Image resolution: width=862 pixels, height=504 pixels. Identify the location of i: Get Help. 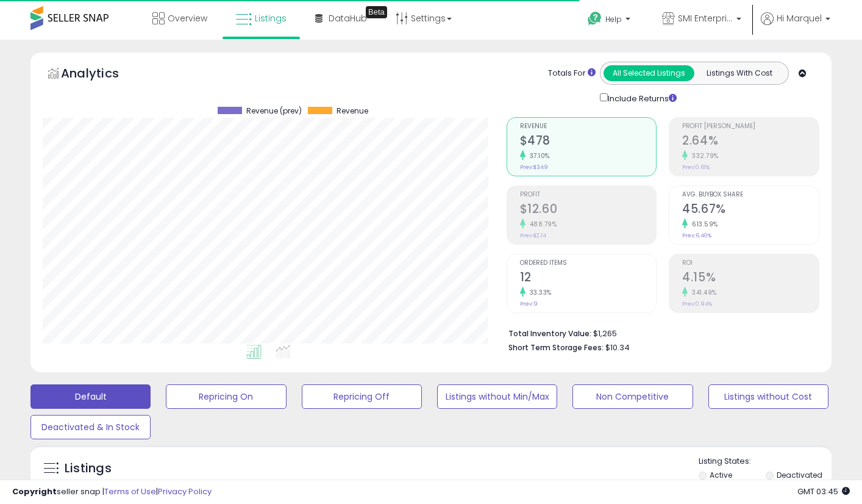
(595, 18).